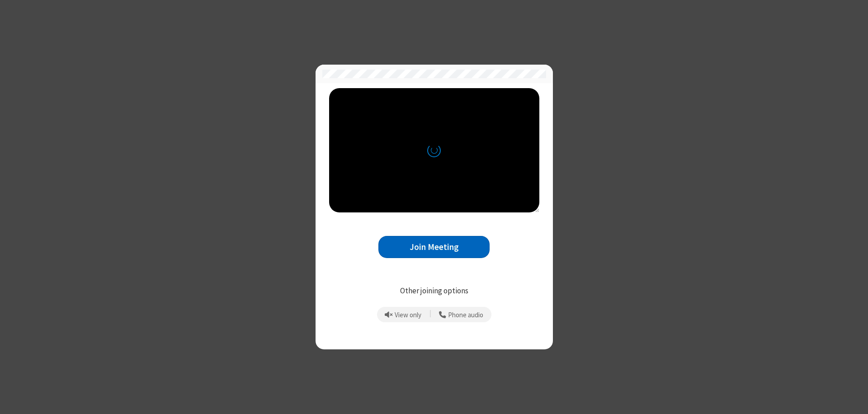  Describe the element at coordinates (466, 315) in the screenshot. I see `span: Phone audio` at that location.